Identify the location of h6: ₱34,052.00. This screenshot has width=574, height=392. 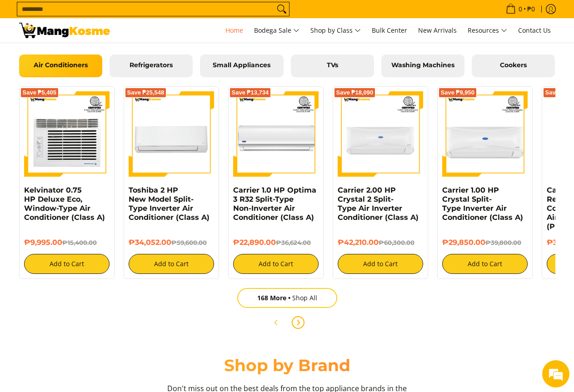
(171, 243).